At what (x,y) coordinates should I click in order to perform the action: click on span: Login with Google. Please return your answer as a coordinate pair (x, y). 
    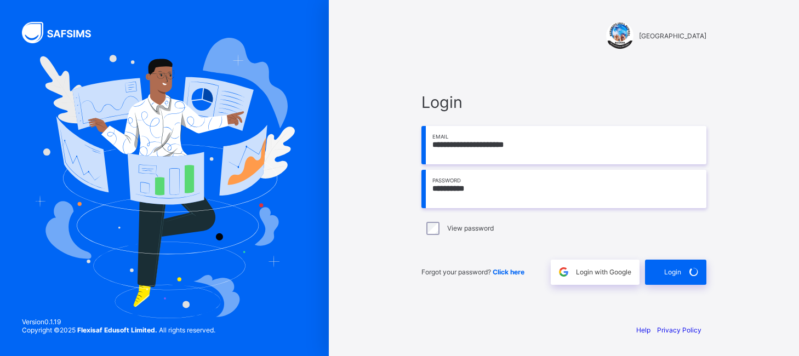
    Looking at the image, I should click on (603, 272).